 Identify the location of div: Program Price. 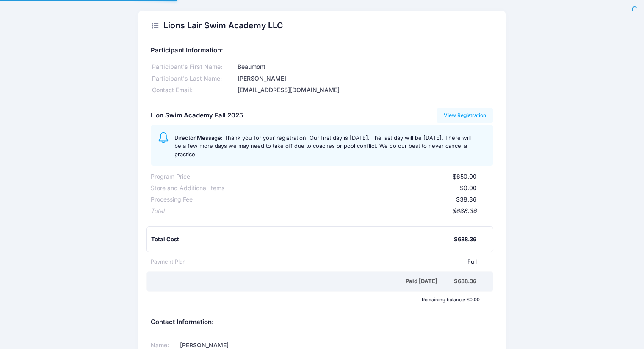
(170, 177).